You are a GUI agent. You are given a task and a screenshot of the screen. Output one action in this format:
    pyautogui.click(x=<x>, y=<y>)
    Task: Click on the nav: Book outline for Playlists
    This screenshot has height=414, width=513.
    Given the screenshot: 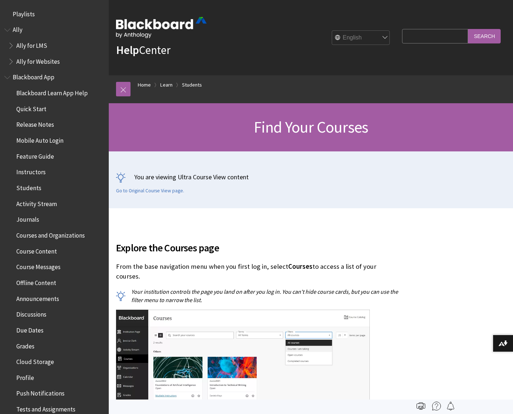 What is the action you would take?
    pyautogui.click(x=54, y=14)
    